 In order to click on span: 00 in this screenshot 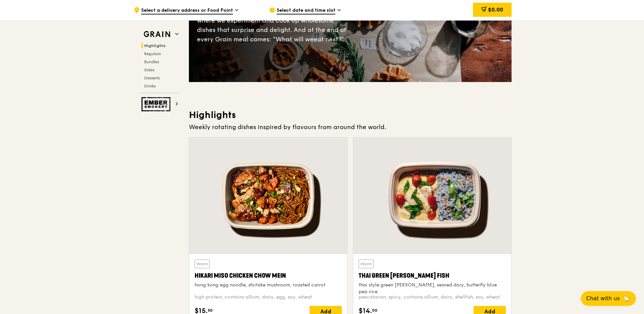, I will do `click(375, 310)`.